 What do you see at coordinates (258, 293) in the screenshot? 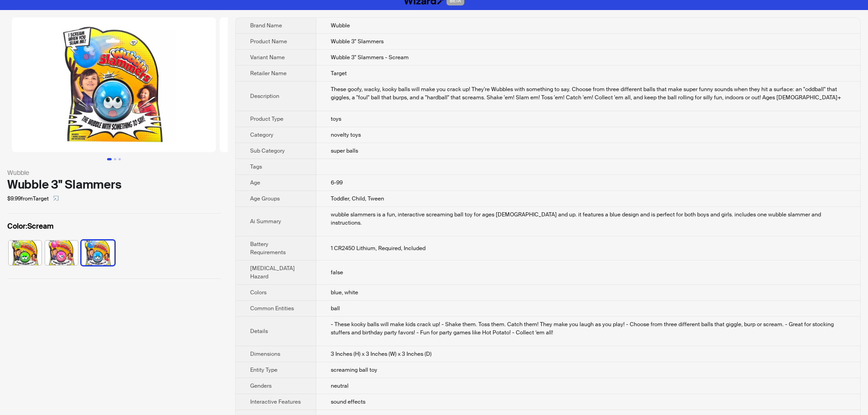
I see `span: Colors` at bounding box center [258, 293].